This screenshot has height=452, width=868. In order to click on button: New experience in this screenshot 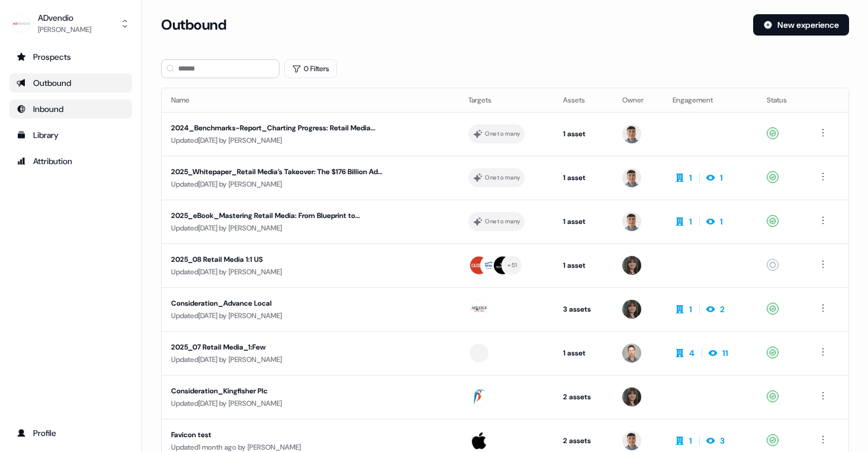, I will do `click(801, 25)`.